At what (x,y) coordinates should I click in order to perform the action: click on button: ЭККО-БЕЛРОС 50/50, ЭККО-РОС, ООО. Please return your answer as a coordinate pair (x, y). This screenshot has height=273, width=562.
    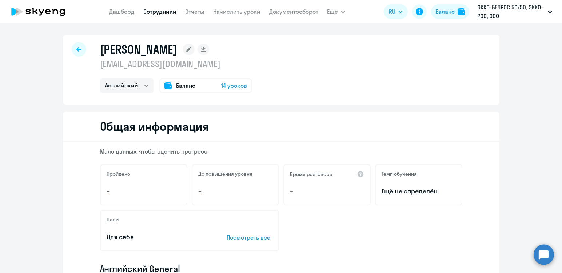
    Looking at the image, I should click on (514, 12).